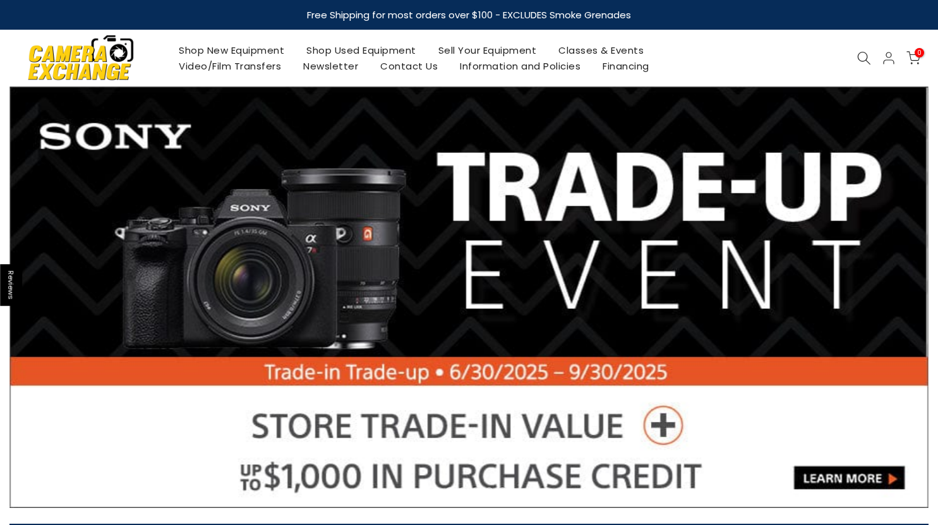 Image resolution: width=938 pixels, height=525 pixels. Describe the element at coordinates (331, 66) in the screenshot. I see `a: Newsletter` at that location.